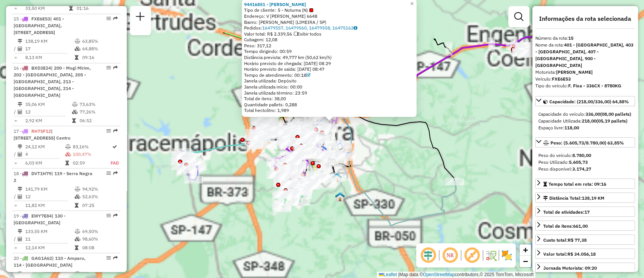 Image resolution: width=644 pixels, height=278 pixels. What do you see at coordinates (593, 114) in the screenshot?
I see `strong: 336,00` at bounding box center [593, 114].